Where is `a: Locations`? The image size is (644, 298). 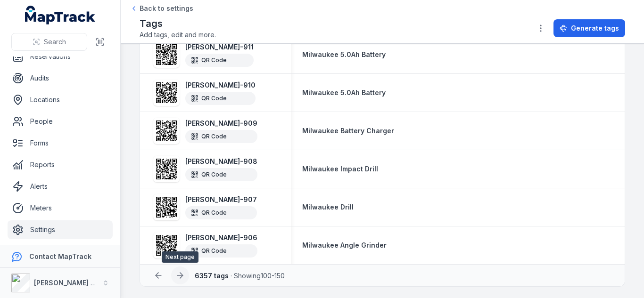
a: Locations is located at coordinates (60, 100).